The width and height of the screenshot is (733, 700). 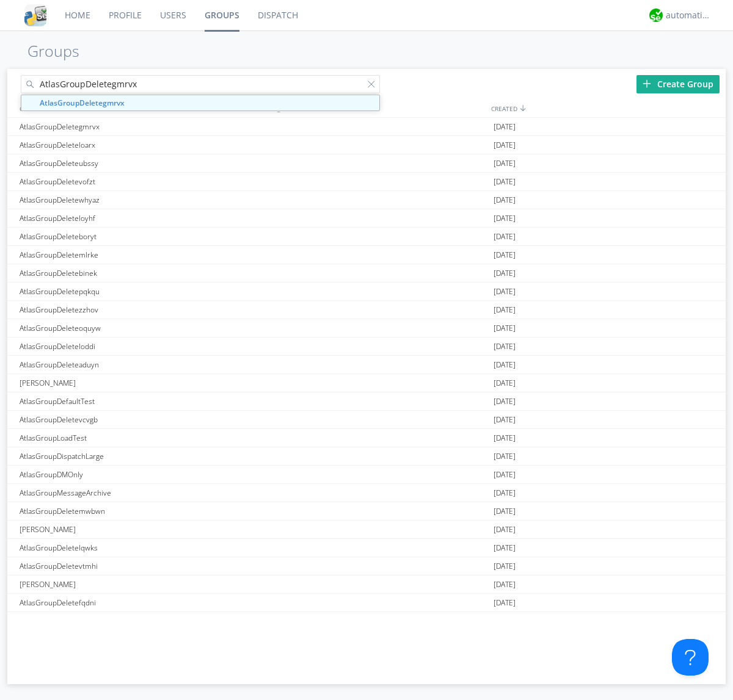 What do you see at coordinates (134, 401) in the screenshot?
I see `div: AtlasGroupDefaultTest` at bounding box center [134, 401].